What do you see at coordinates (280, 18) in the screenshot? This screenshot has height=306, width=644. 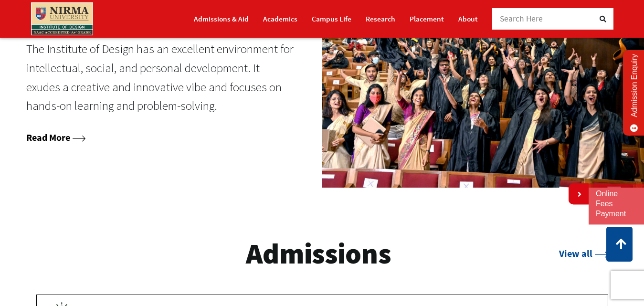 I see `a: Academics` at bounding box center [280, 18].